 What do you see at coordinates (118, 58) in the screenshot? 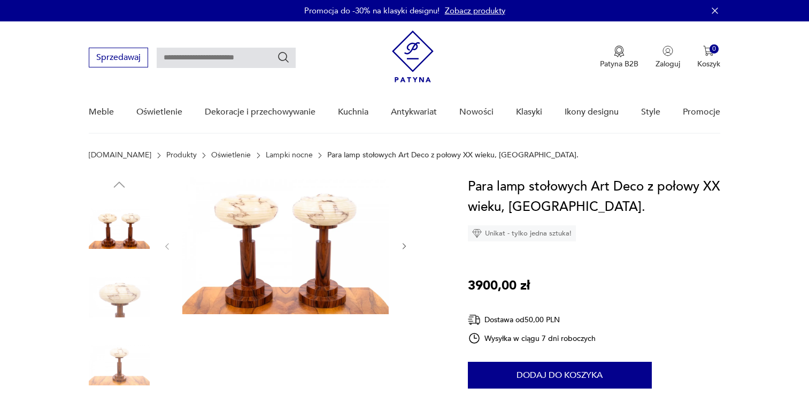
I see `a: Sprzedawaj` at bounding box center [118, 58].